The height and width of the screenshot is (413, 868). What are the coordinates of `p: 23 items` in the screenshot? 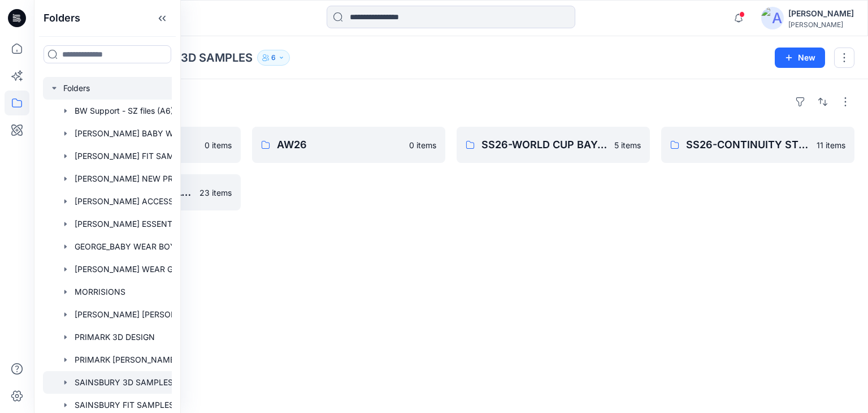 It's located at (216, 193).